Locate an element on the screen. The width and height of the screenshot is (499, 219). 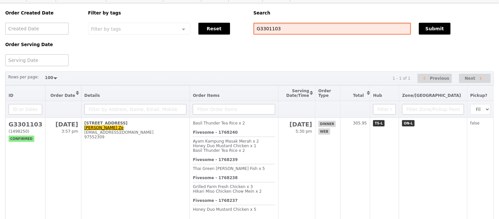
span: 3:57 pm is located at coordinates (70, 131).